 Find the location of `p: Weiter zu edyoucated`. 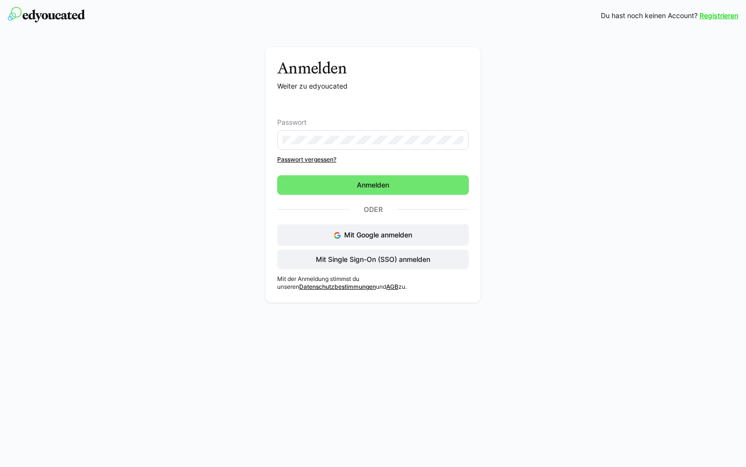

p: Weiter zu edyoucated is located at coordinates (373, 86).